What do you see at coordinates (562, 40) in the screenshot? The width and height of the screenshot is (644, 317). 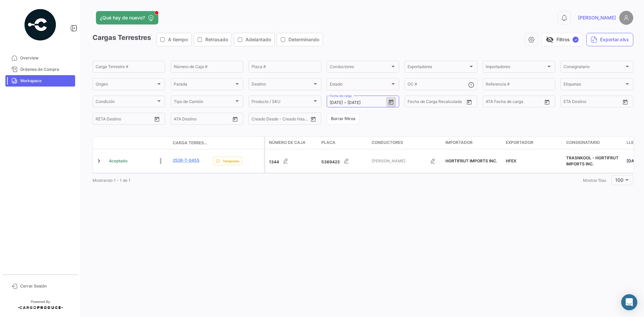 I see `button: visibility_offFiltros✓` at bounding box center [562, 40].